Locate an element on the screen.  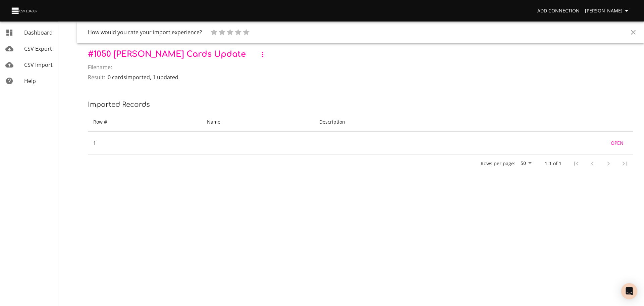
h6: How would you rate your import experience? is located at coordinates (145, 32).